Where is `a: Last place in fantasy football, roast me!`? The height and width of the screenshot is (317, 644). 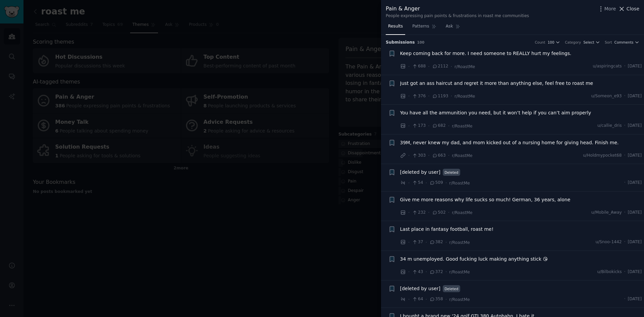
a: Last place in fantasy football, roast me! is located at coordinates (447, 229).